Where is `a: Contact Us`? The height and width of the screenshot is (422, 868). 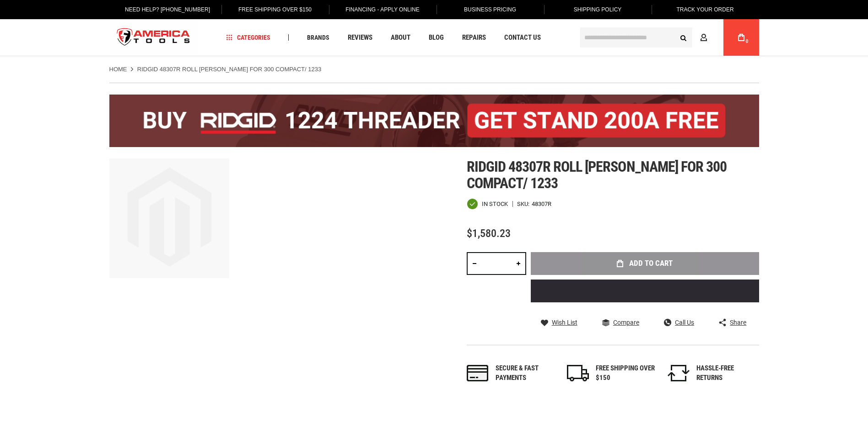
a: Contact Us is located at coordinates (523, 37).